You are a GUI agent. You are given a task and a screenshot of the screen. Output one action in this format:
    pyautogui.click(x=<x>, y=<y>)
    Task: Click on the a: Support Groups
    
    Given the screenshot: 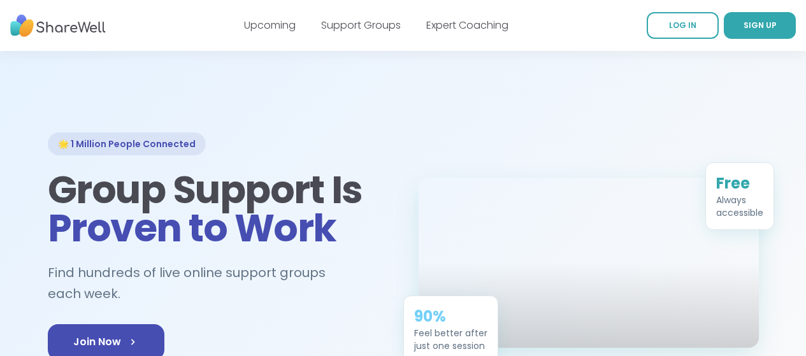 What is the action you would take?
    pyautogui.click(x=360, y=25)
    